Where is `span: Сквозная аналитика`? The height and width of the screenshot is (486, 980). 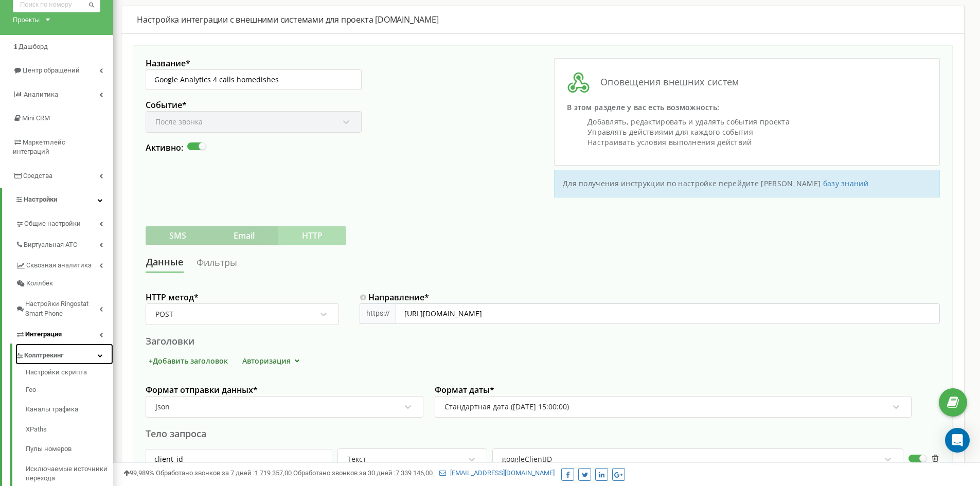 span: Сквозная аналитика is located at coordinates (59, 265).